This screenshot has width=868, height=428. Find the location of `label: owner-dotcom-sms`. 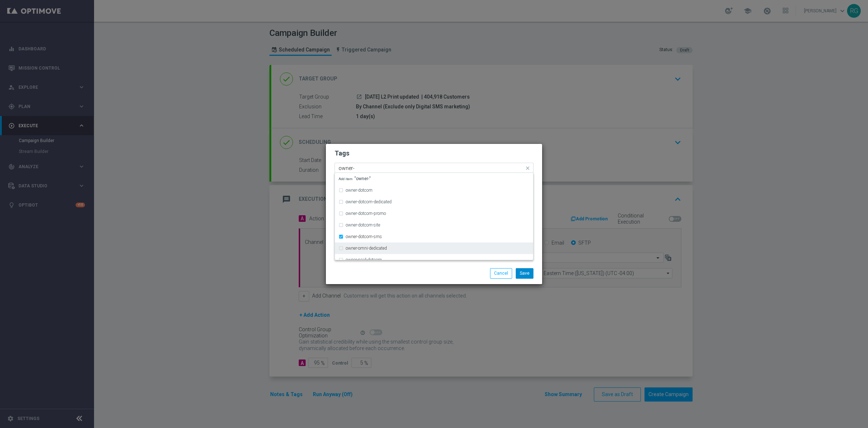

label: owner-dotcom-sms is located at coordinates (364, 237).